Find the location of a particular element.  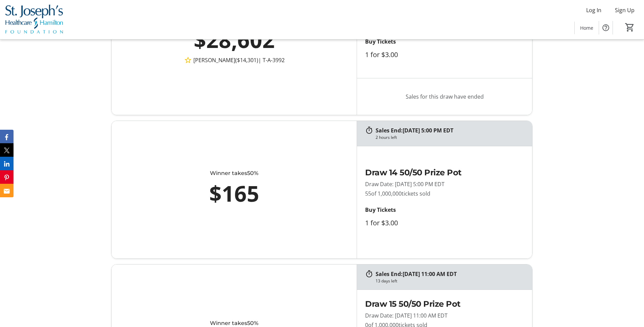

div: 13 days left is located at coordinates (386, 281).